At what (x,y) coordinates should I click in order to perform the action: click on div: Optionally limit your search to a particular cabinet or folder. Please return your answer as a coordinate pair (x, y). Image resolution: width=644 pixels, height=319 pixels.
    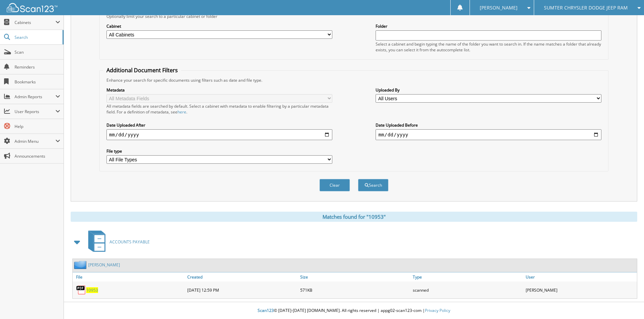
    Looking at the image, I should click on (354, 16).